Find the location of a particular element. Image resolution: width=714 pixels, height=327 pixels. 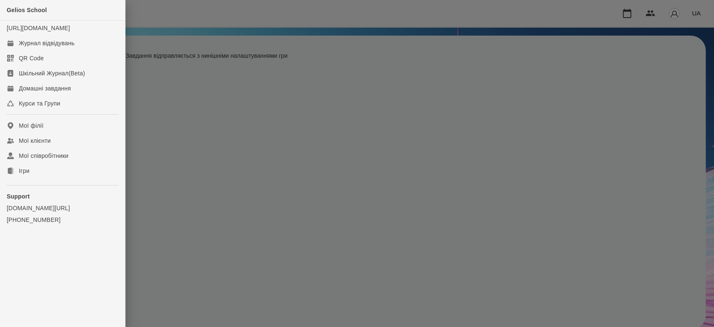

div: QR Code is located at coordinates (31, 58).